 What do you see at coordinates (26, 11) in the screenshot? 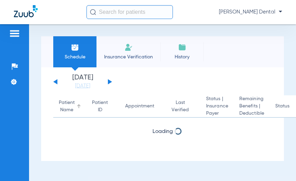
I see `img: Zuub Logo` at bounding box center [26, 11].